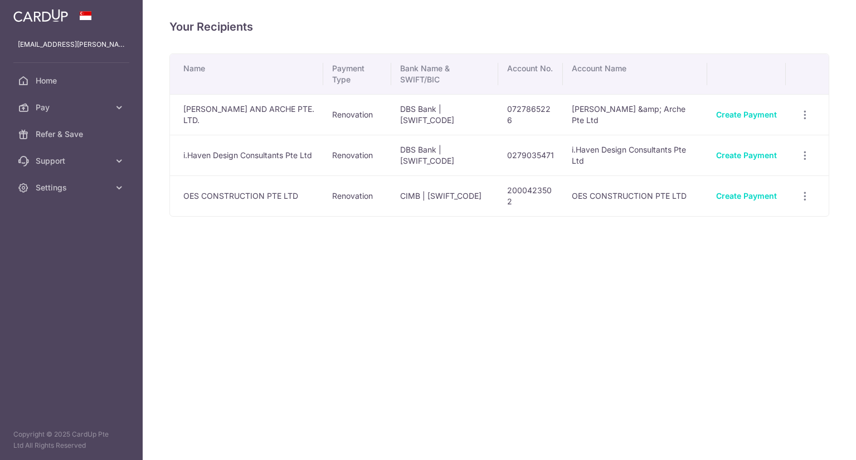  I want to click on th: Name, so click(246, 74).